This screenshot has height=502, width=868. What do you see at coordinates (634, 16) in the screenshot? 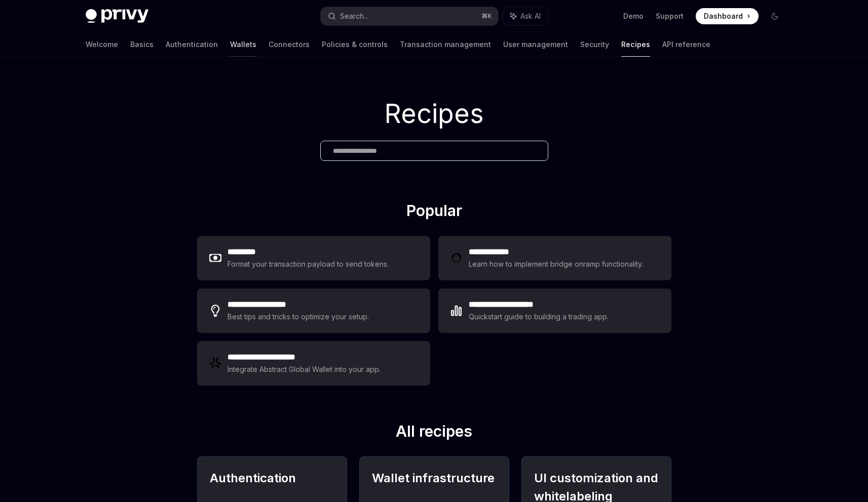
I see `a: Demo` at bounding box center [634, 16].